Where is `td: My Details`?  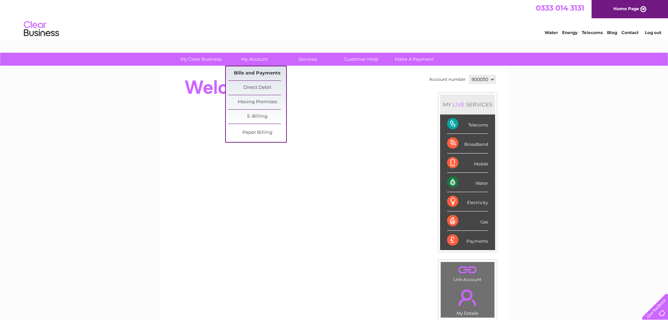 td: My Details is located at coordinates (468, 300).